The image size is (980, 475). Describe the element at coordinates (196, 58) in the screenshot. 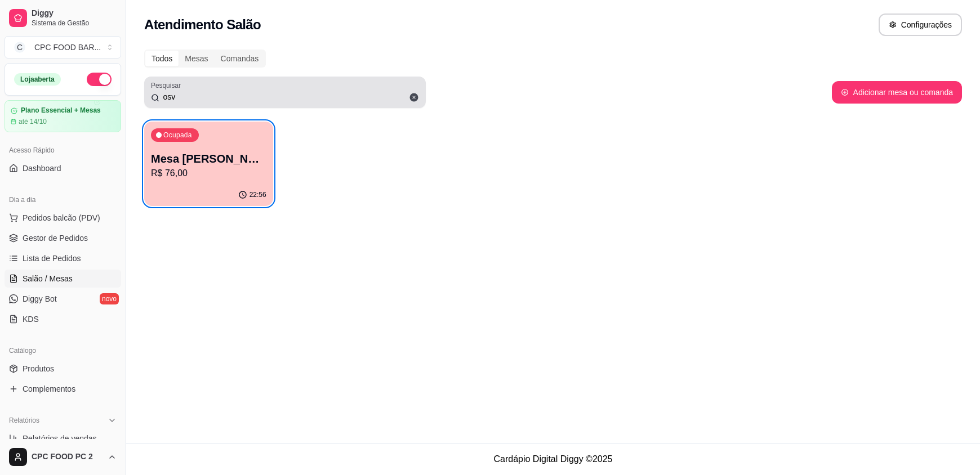

I see `div: Mesas` at that location.